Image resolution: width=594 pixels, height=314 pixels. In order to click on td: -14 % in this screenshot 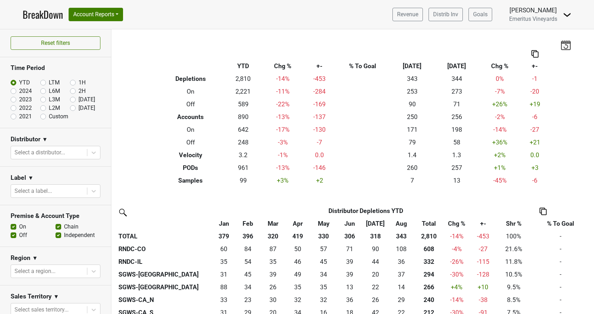, I will do `click(500, 130)`.